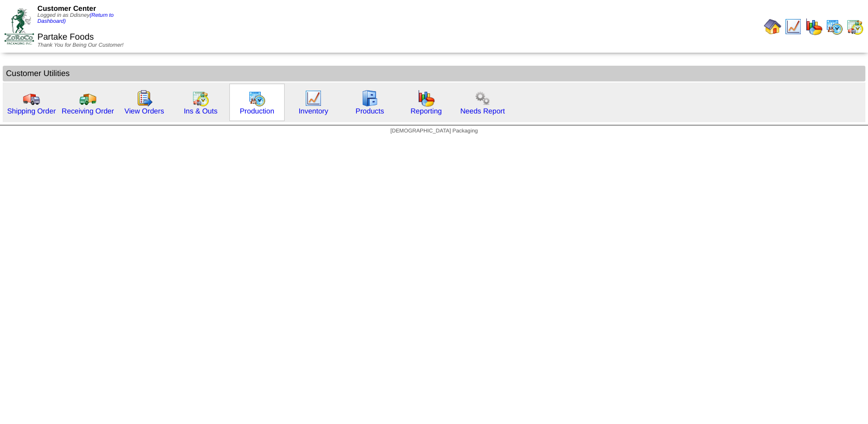  I want to click on a: Inventory, so click(313, 111).